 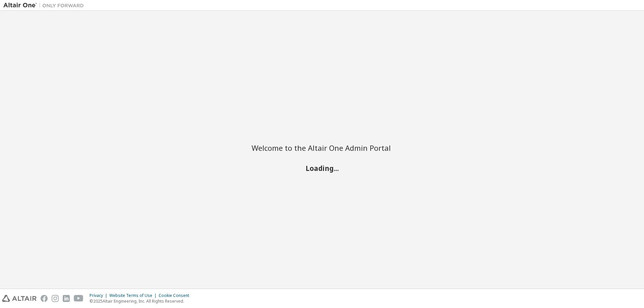 I want to click on h2: Loading..., so click(x=322, y=168).